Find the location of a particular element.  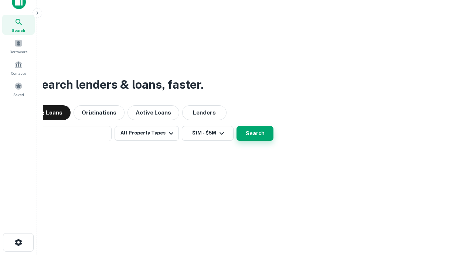

div: Chat Widget is located at coordinates (455, 225).